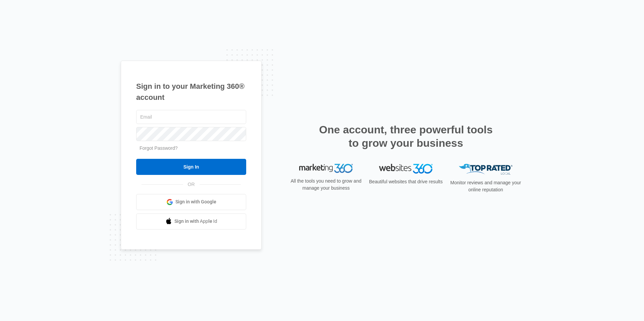 This screenshot has width=644, height=321. Describe the element at coordinates (326, 169) in the screenshot. I see `img: Marketing 360` at that location.